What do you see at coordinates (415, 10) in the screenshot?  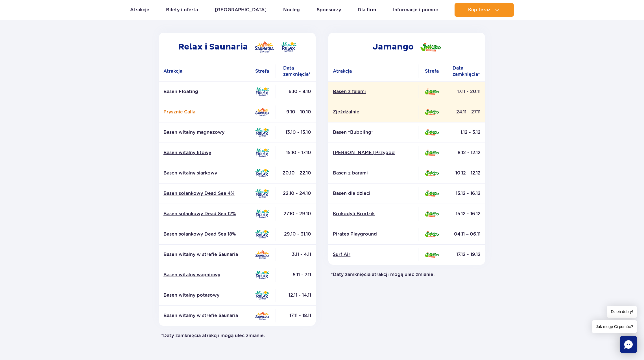 I see `a: Informacje i pomoc` at bounding box center [415, 10].